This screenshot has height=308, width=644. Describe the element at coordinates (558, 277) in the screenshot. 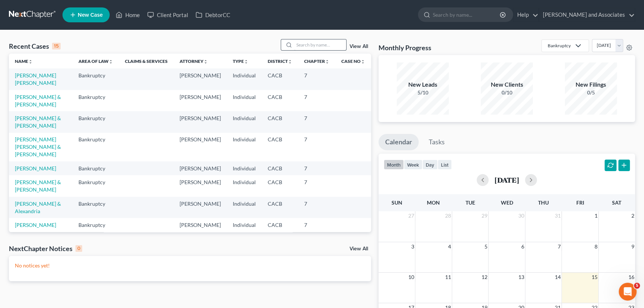

I see `span: 14` at that location.